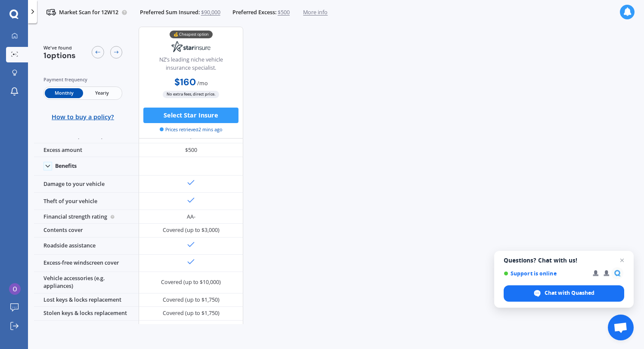  Describe the element at coordinates (564, 294) in the screenshot. I see `div: Chat with Quashed` at that location.